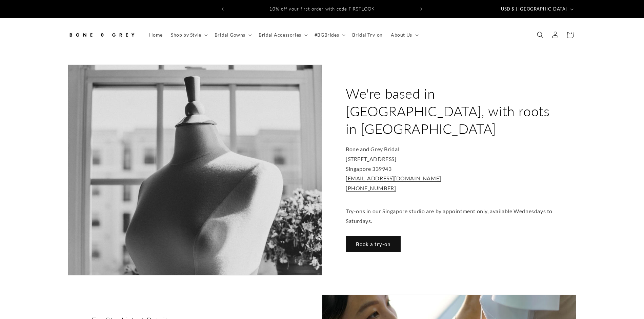 The height and width of the screenshot is (319, 644). What do you see at coordinates (283, 35) in the screenshot?
I see `summary: Bridal Accessories` at bounding box center [283, 35].